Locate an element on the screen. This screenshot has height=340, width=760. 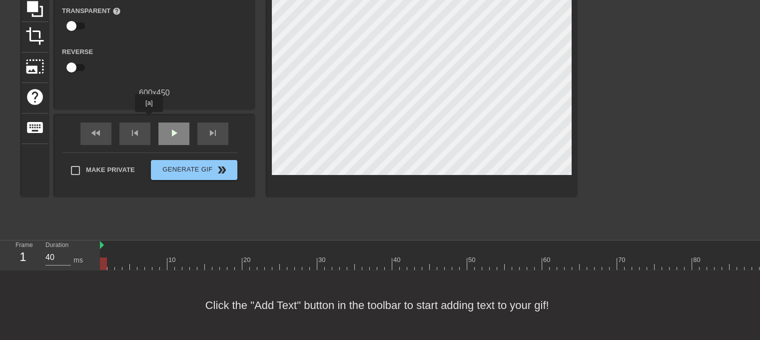
span: keyboard is located at coordinates (35, 127).